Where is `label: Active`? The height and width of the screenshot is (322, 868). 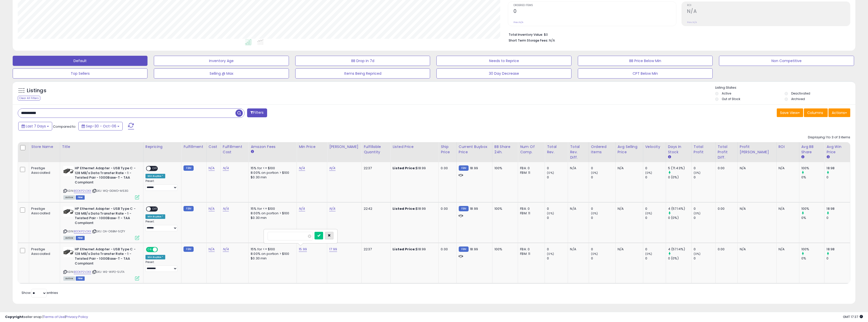
label: Active is located at coordinates (726, 93).